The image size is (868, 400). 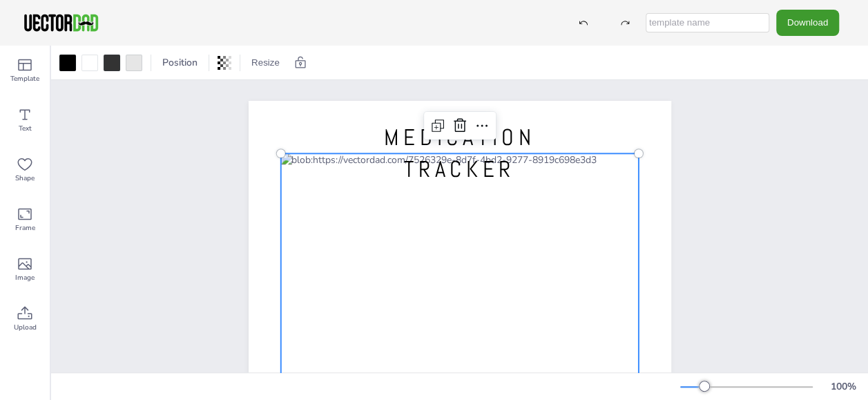 I want to click on button: Resize, so click(x=265, y=63).